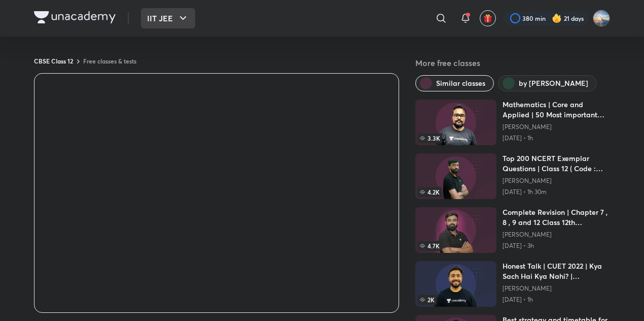 Image resolution: width=644 pixels, height=321 pixels. I want to click on h6: Complete Revision | Chapter 7 , 8 , 9 and 12 Class 12th mathematics, so click(557, 217).